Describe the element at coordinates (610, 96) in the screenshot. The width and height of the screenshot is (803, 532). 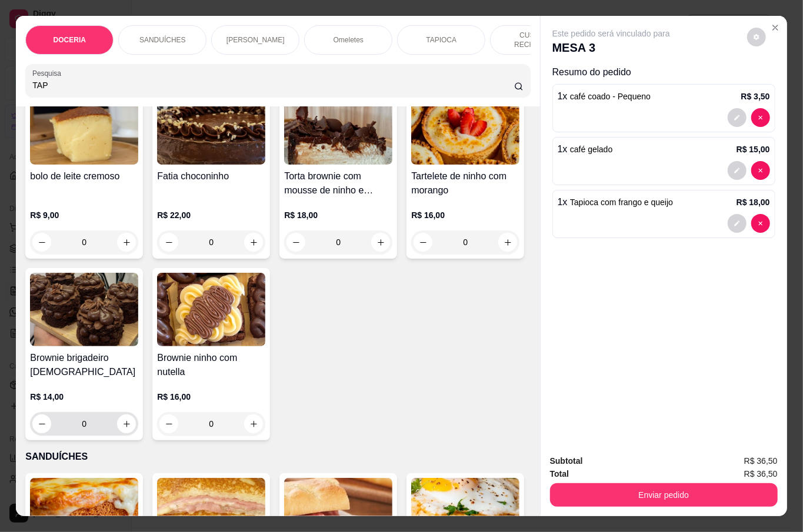
I see `span: café coado - Pequeno` at that location.